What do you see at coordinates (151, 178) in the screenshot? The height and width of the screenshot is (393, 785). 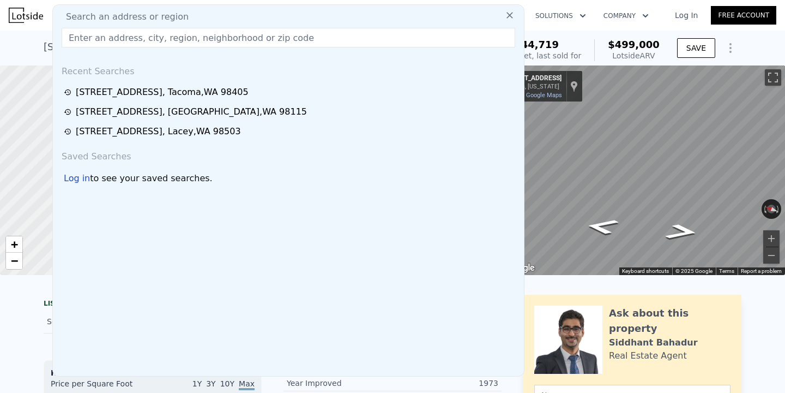 I see `span: to see your saved searches.` at bounding box center [151, 178].